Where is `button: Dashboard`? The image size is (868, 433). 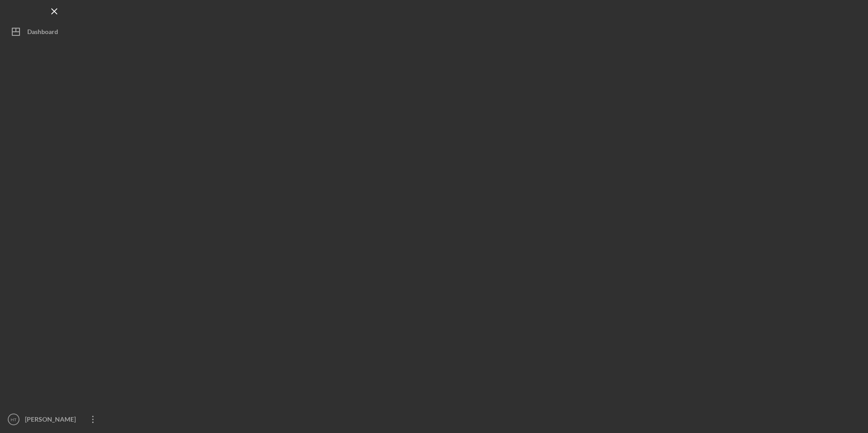 button: Dashboard is located at coordinates (54, 32).